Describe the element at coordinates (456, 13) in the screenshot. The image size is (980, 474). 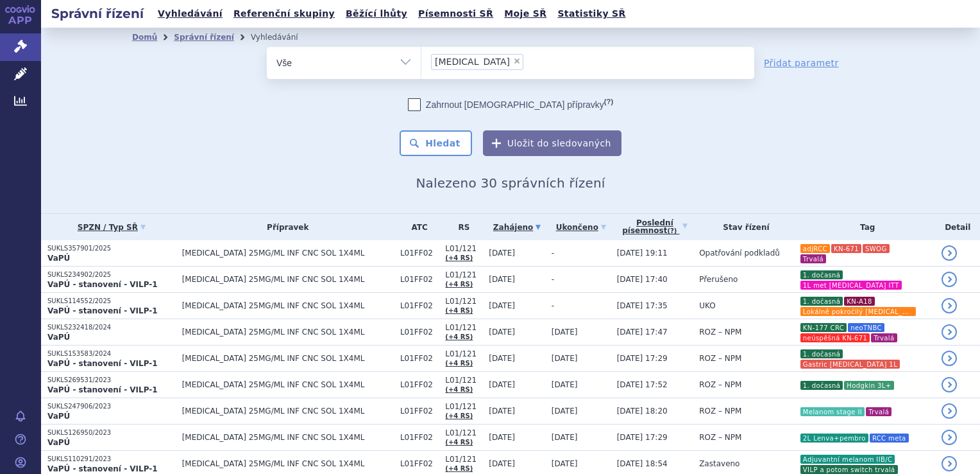
I see `a: Písemnosti SŘ` at that location.